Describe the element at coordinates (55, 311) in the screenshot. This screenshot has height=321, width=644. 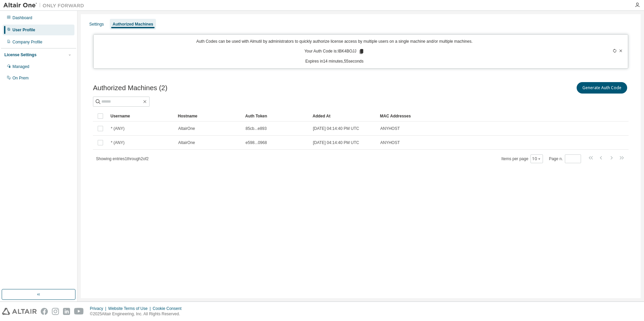
I see `img: instagram.svg` at that location.